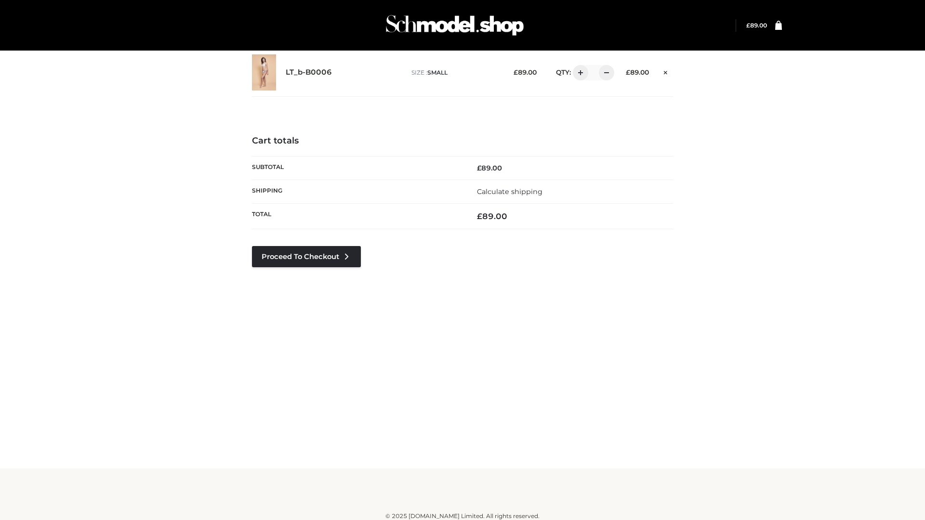  I want to click on th: Shipping, so click(357, 191).